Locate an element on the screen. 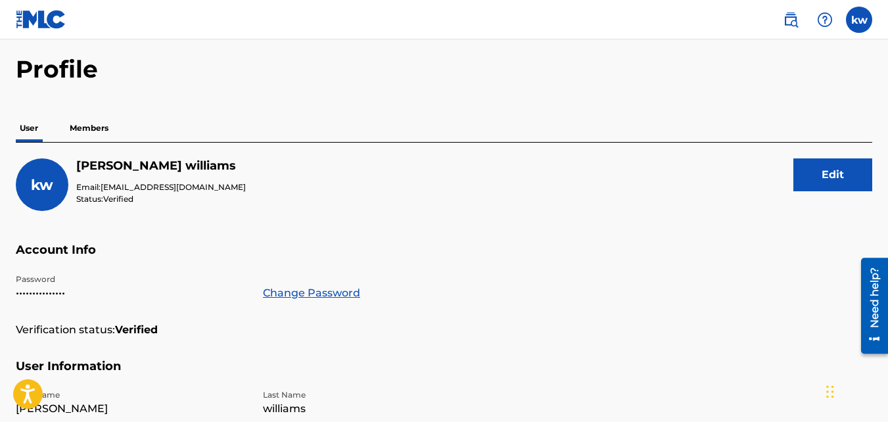 The image size is (888, 422). p: Last Name is located at coordinates (378, 395).